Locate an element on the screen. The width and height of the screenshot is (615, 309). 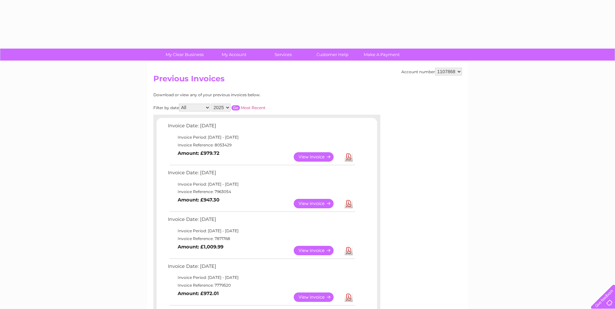
a: Customer Help is located at coordinates (332, 54).